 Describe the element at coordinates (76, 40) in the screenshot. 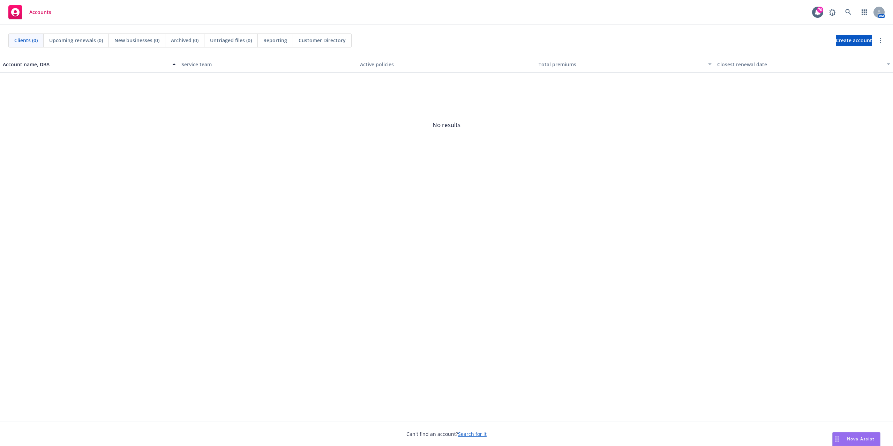

I see `span: Upcoming renewals (0)` at that location.